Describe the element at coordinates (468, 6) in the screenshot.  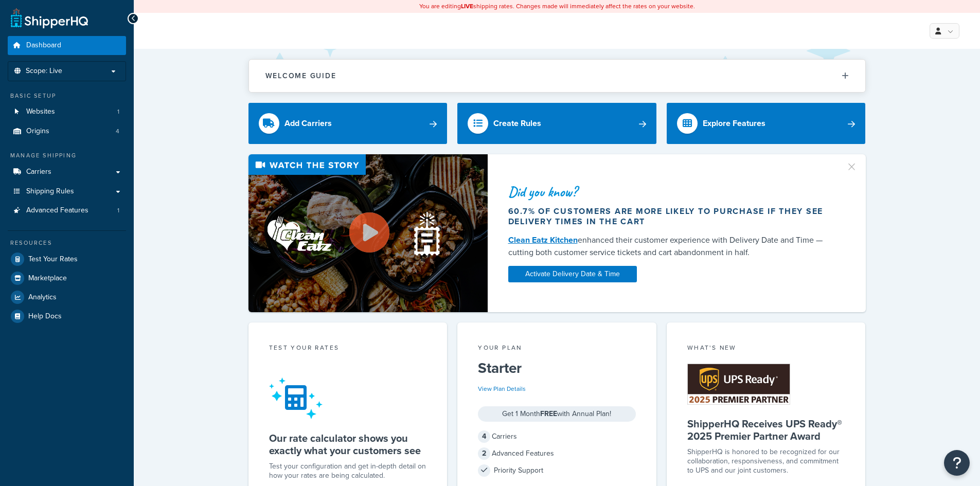
I see `b: LIVE` at that location.